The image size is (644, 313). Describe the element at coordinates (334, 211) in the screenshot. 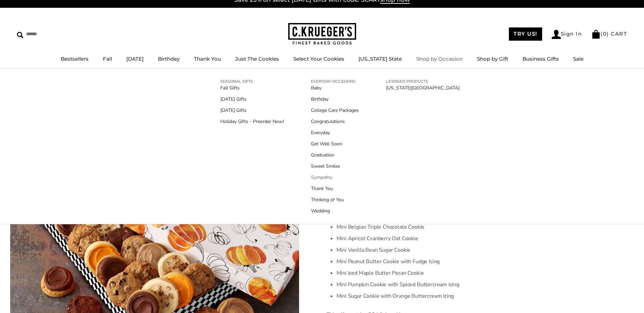

I see `a: Wedding` at that location.